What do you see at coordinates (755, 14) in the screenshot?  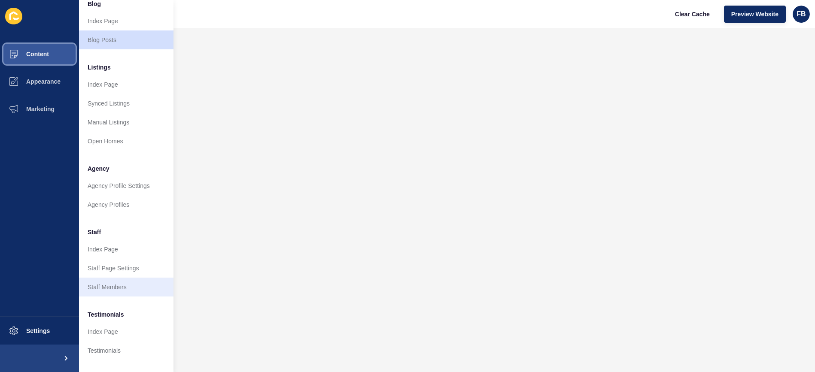 I see `span: Preview Website` at bounding box center [755, 14].